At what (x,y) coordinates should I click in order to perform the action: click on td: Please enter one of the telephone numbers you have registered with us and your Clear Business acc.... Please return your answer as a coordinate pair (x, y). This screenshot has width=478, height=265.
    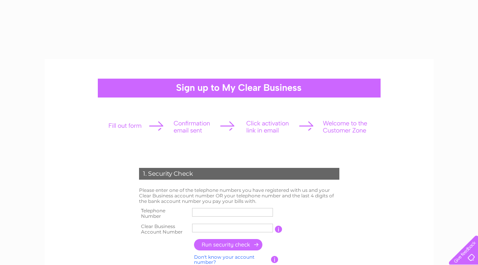
    Looking at the image, I should click on (239, 195).